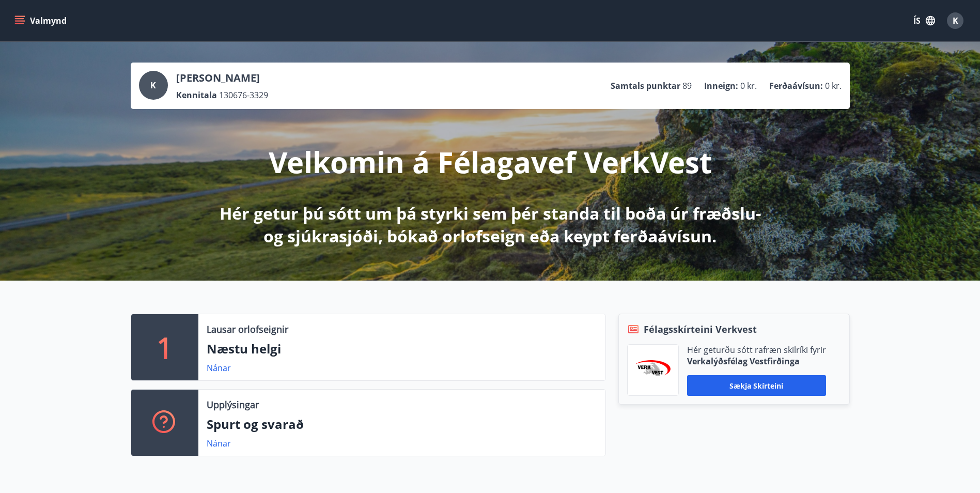  I want to click on span: 89, so click(687, 86).